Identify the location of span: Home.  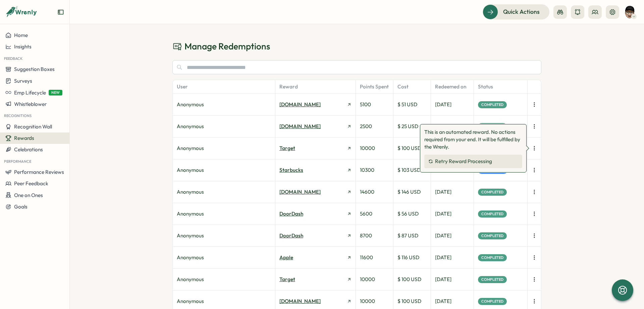
(21, 35).